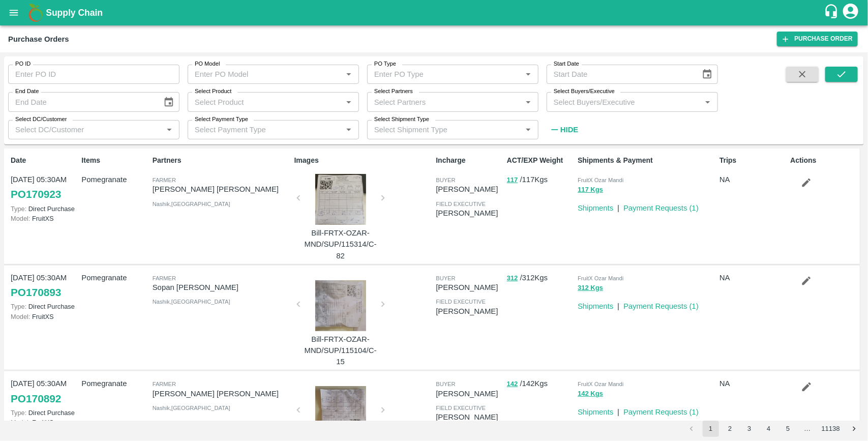 The height and width of the screenshot is (441, 868). What do you see at coordinates (438, 130) in the screenshot?
I see `input: Select Shipment Type` at bounding box center [438, 130].